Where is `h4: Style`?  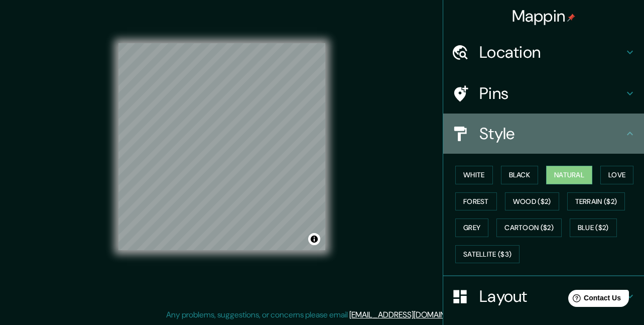
h4: Style is located at coordinates (552, 133).